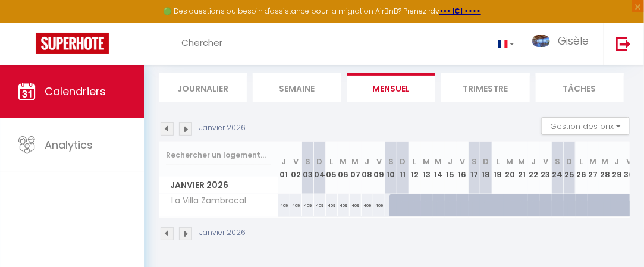 Image resolution: width=644 pixels, height=267 pixels. I want to click on strong: >>> ICI <<<<, so click(460, 11).